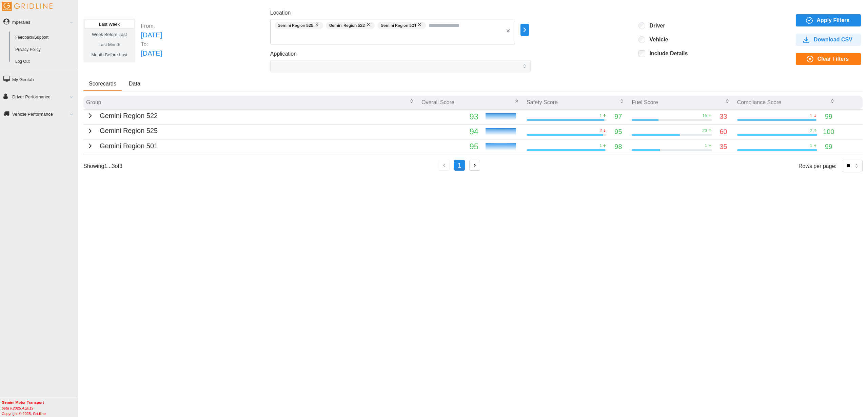  Describe the element at coordinates (109, 24) in the screenshot. I see `span: Last Week` at that location.